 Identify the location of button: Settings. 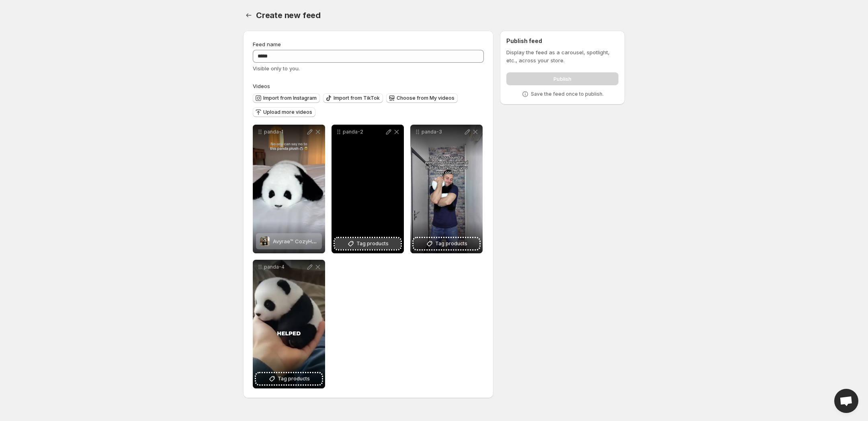
(248, 16).